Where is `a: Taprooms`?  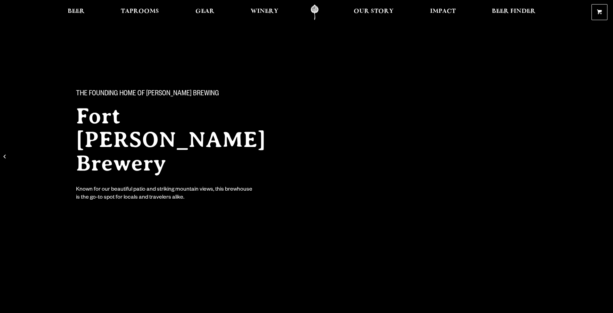 a: Taprooms is located at coordinates (140, 12).